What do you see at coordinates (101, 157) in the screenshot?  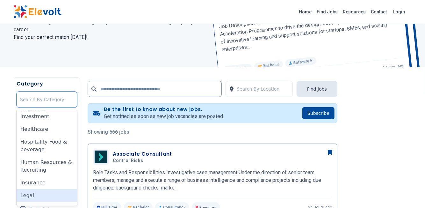 I see `img: Control Risks` at bounding box center [101, 157].